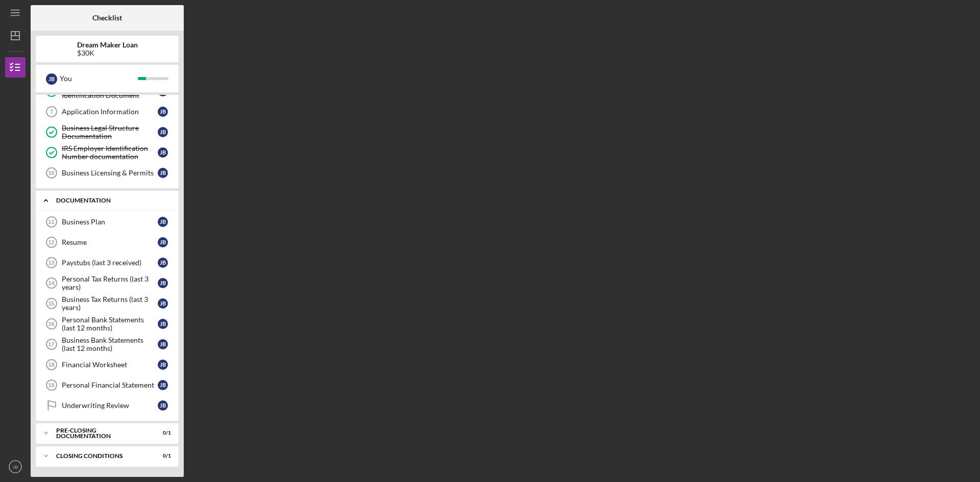  What do you see at coordinates (98, 79) in the screenshot?
I see `div: You` at bounding box center [98, 79].